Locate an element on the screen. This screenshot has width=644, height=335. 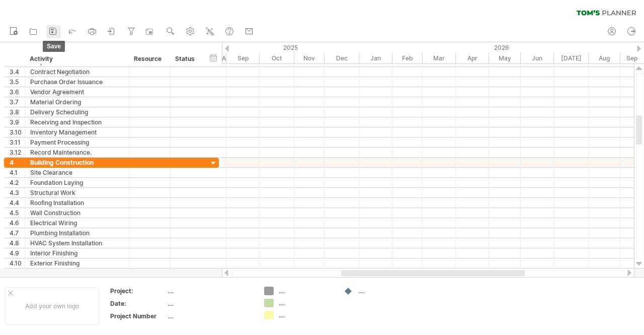
div: January 2026 is located at coordinates (375, 58).